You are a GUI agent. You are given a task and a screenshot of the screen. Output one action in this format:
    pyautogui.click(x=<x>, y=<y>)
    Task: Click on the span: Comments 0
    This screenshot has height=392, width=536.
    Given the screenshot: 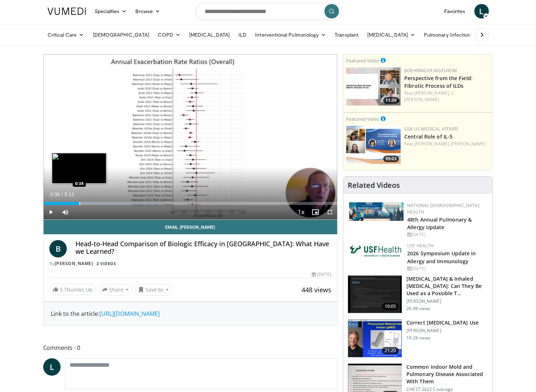 What is the action you would take?
    pyautogui.click(x=191, y=348)
    